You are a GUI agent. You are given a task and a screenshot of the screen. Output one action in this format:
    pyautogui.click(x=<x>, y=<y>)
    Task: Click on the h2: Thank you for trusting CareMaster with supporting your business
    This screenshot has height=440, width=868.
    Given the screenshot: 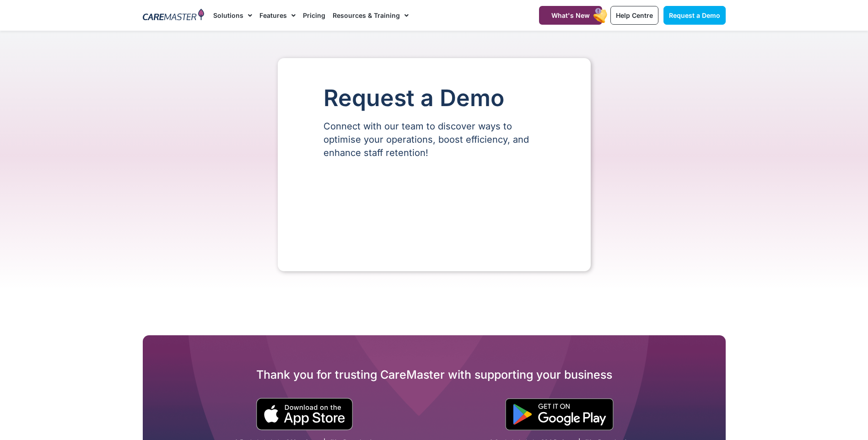 What is the action you would take?
    pyautogui.click(x=434, y=374)
    